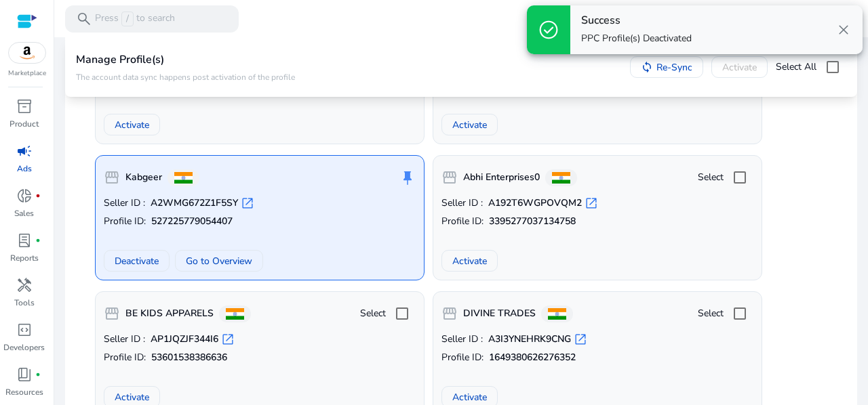  What do you see at coordinates (647, 67) in the screenshot?
I see `mat-icon: sync` at bounding box center [647, 67].